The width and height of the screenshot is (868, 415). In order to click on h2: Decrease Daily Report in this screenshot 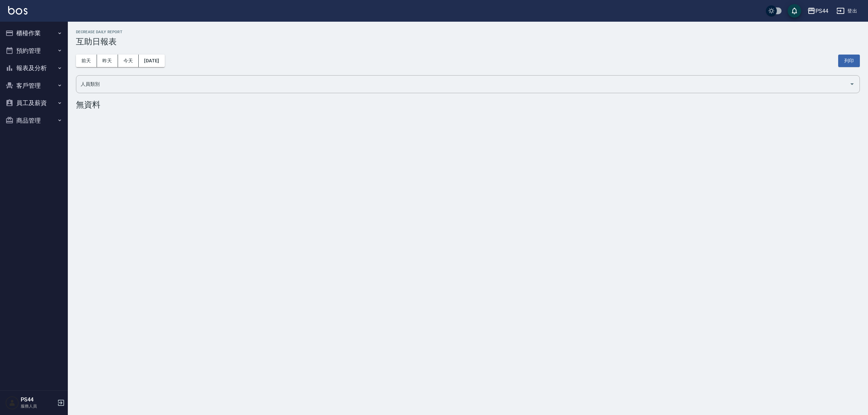, I will do `click(468, 32)`.